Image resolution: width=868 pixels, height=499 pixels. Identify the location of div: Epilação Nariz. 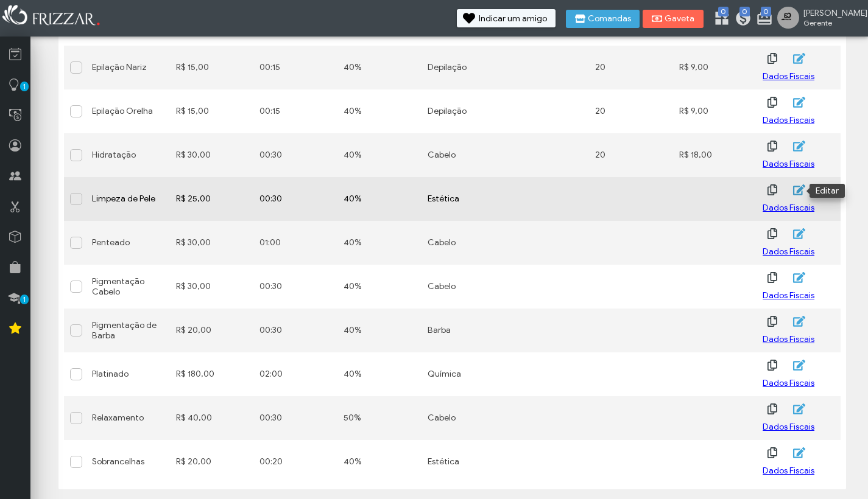
(128, 67).